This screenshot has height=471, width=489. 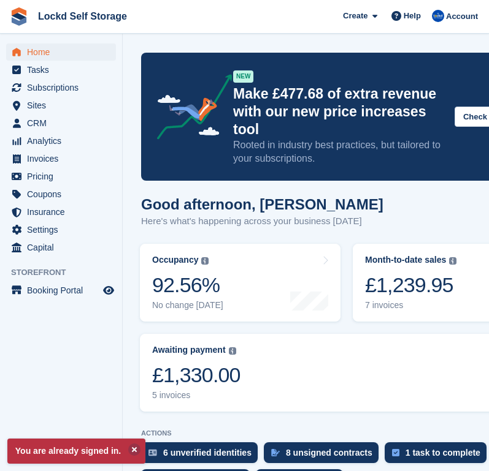 I want to click on span: CRM, so click(x=64, y=123).